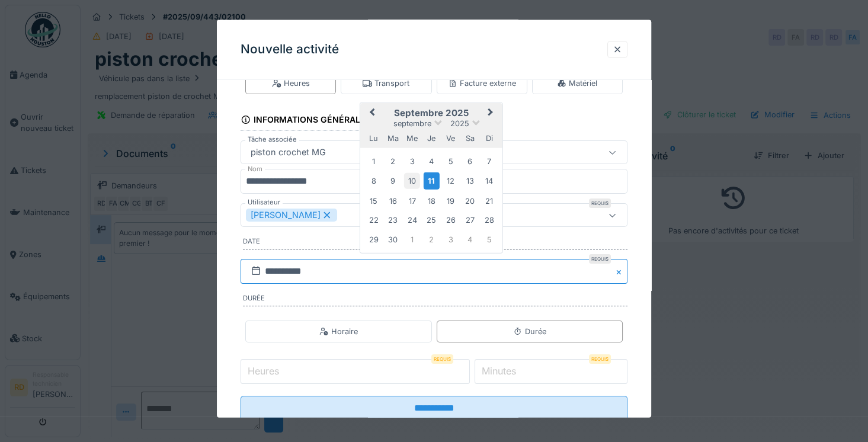  What do you see at coordinates (412, 219) in the screenshot?
I see `div: Choose mercredi 24 septembre 2025` at bounding box center [412, 219].